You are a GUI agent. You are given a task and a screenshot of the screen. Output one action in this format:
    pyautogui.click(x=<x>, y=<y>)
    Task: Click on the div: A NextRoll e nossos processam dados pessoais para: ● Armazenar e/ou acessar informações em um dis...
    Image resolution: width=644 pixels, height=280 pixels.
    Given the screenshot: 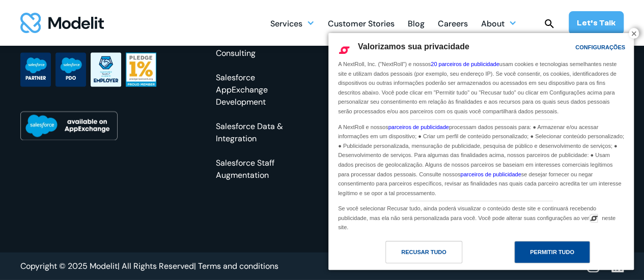 What is the action you would take?
    pyautogui.click(x=481, y=160)
    